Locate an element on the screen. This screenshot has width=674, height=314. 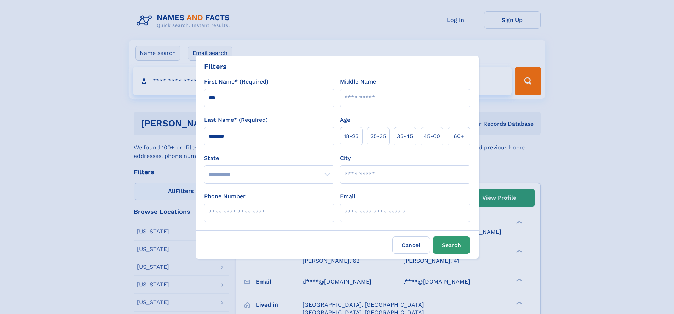
label: State is located at coordinates (269, 158).